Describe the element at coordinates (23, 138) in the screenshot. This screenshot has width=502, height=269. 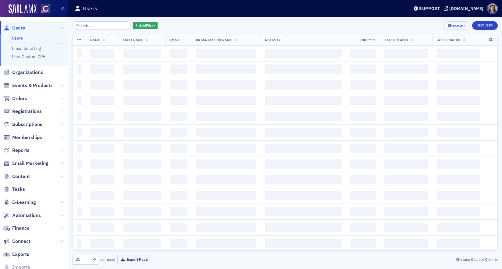
I see `a: Memberships` at that location.